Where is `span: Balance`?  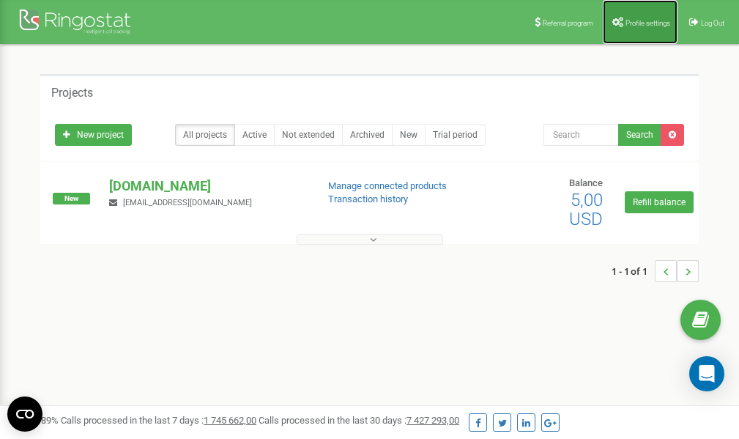
span: Balance is located at coordinates (586, 182).